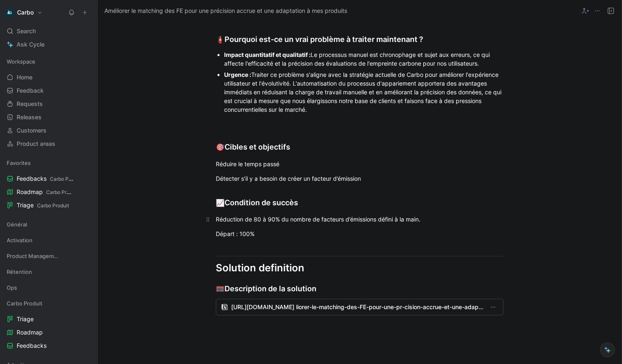  Describe the element at coordinates (19, 163) in the screenshot. I see `span: Favorites` at that location.